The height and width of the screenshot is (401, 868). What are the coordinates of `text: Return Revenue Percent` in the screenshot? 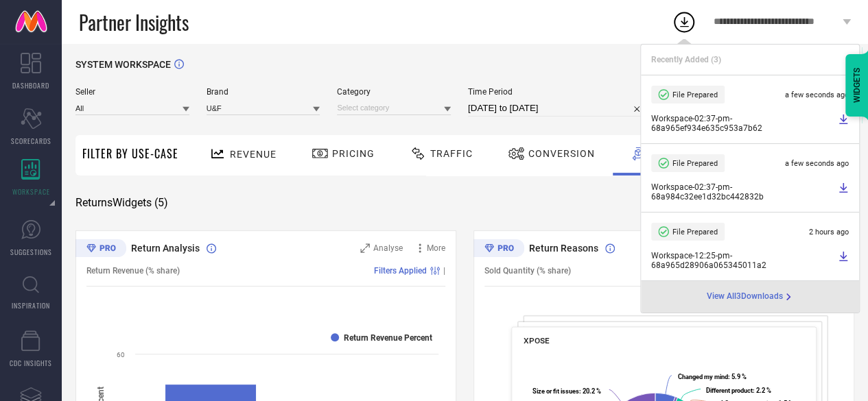 It's located at (388, 338).